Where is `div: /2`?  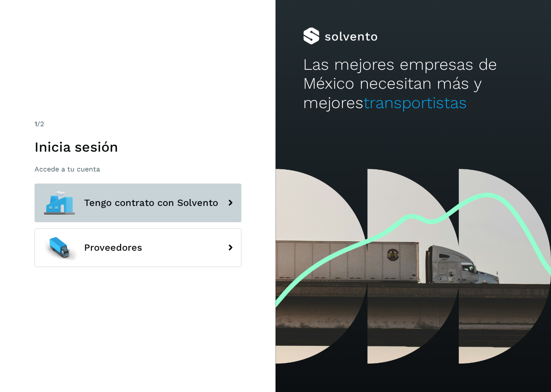
div: /2 is located at coordinates (138, 124).